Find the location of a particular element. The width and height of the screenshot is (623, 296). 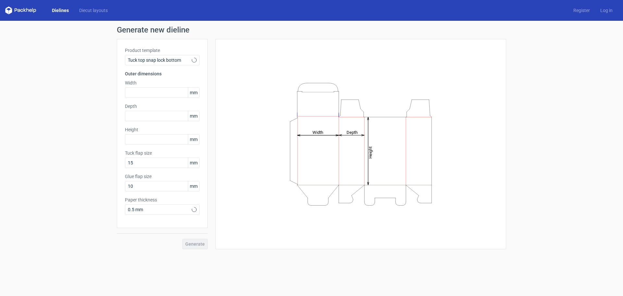

a: Diecut layouts is located at coordinates (93, 10).